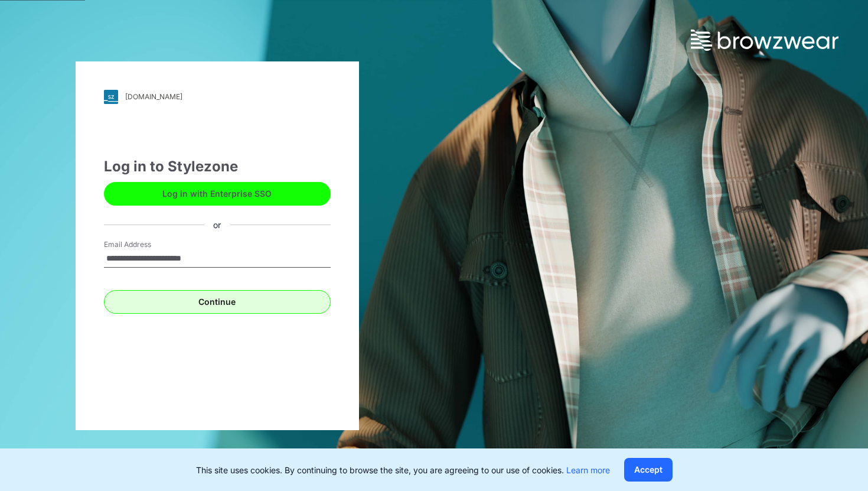 The image size is (868, 491). Describe the element at coordinates (217, 167) in the screenshot. I see `div: Log in to Stylezone` at that location.